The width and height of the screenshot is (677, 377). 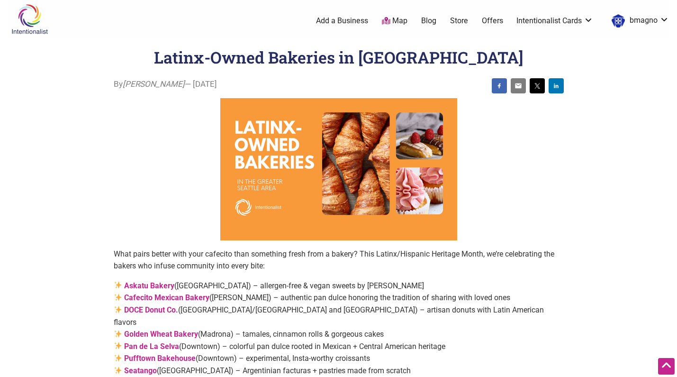 What do you see at coordinates (538, 86) in the screenshot?
I see `img: twitter sharing button` at bounding box center [538, 86].